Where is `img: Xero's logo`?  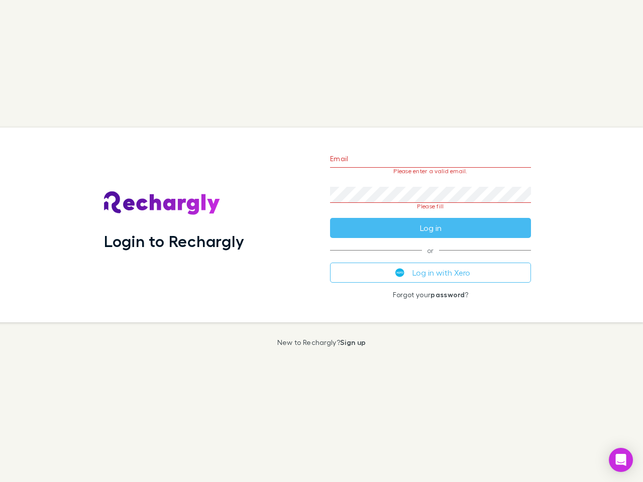
img: Xero's logo is located at coordinates (400, 273).